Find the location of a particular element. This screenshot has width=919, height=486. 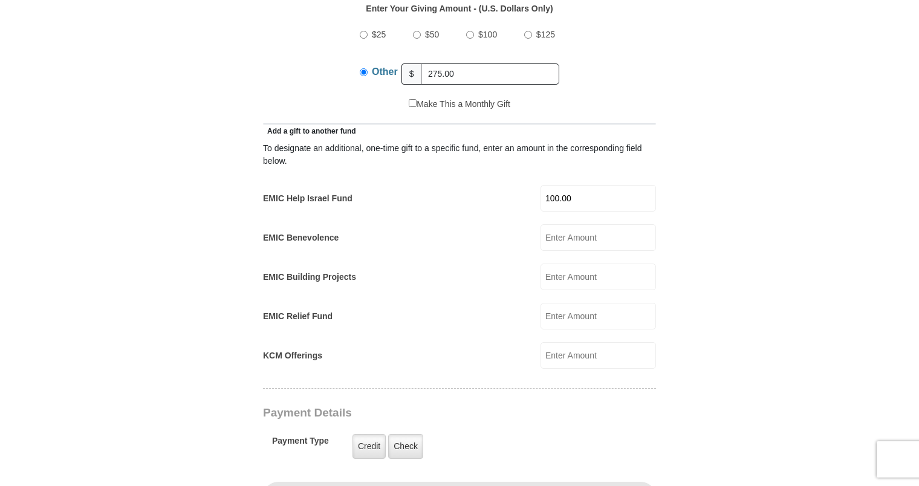

span: $25 is located at coordinates (378, 34).